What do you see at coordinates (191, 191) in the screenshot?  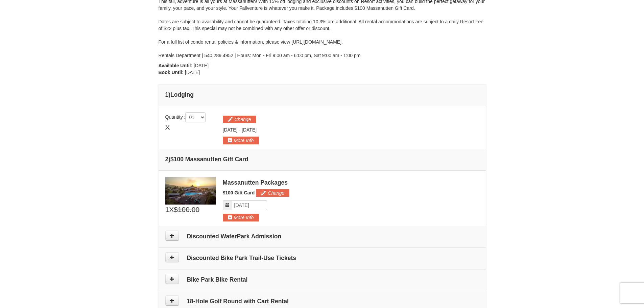 I see `img: 6619879-1.jpg` at bounding box center [191, 191].